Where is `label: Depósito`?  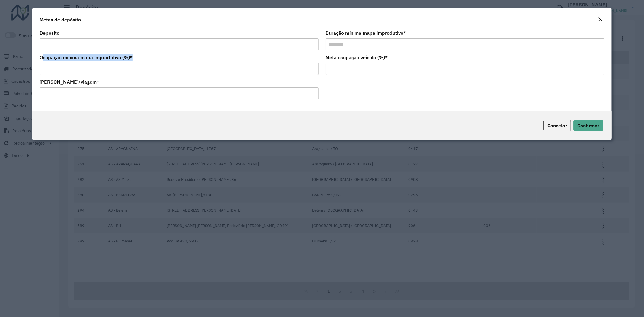 label: Depósito is located at coordinates (50, 33).